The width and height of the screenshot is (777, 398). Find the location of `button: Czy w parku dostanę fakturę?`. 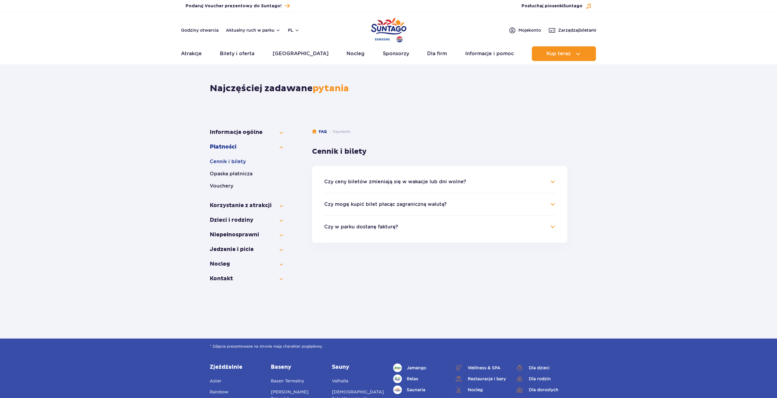

button: Czy w parku dostanę fakturę? is located at coordinates (361, 227).